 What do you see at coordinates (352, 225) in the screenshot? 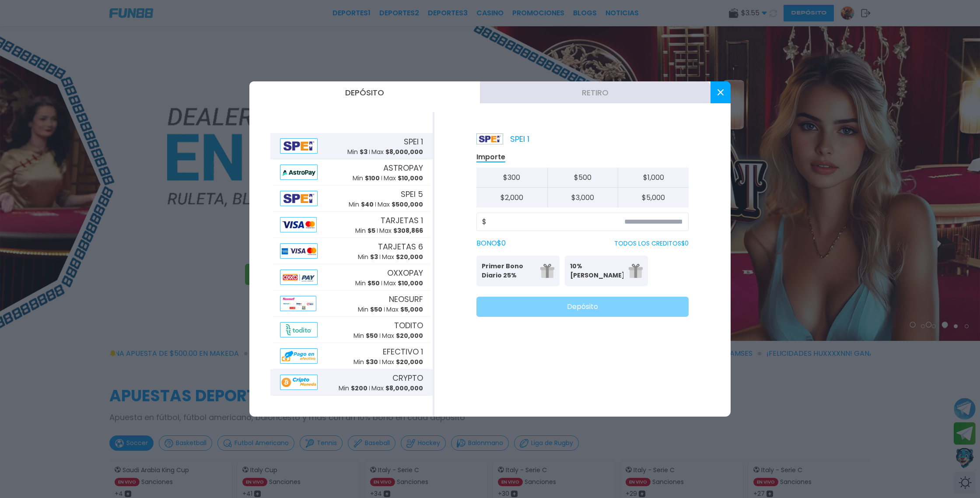
I see `button: AlipayTARJETAS 1Min $5Max $308,866` at bounding box center [352, 225].